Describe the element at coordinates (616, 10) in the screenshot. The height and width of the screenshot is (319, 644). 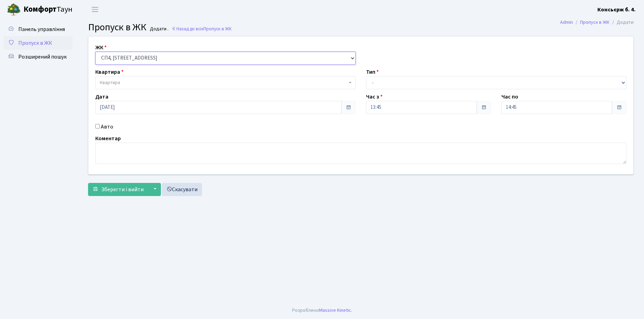
I see `a: Консьєрж б. 4.` at that location.